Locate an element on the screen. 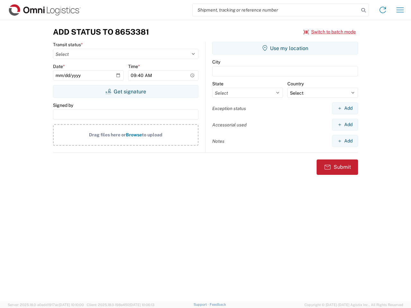  h3: Add Status to 8653381 is located at coordinates (101, 32).